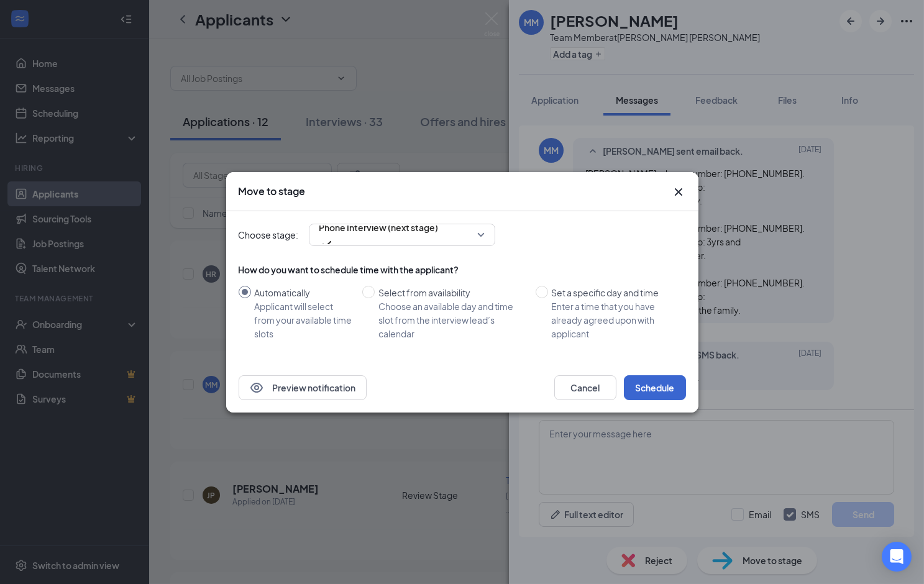  I want to click on div: Choose an available day and time slot from the interview lead’s calendar, so click(452, 320).